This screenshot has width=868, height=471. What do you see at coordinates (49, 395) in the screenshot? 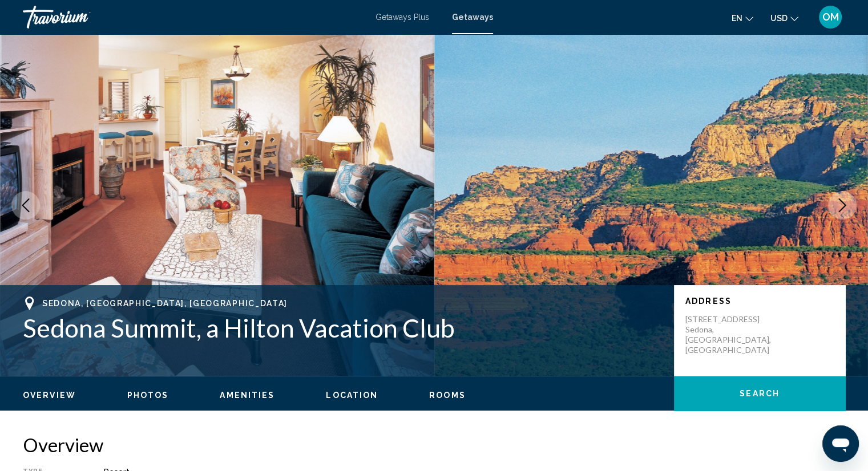
I see `span: Overview` at bounding box center [49, 395].